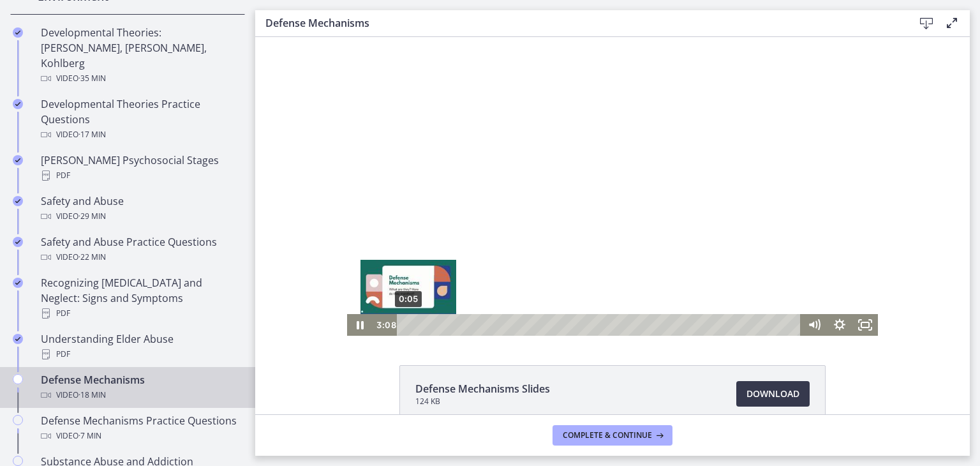 Image resolution: width=980 pixels, height=466 pixels. Describe the element at coordinates (610, 288) in the screenshot. I see `button: Fullscreen` at that location.